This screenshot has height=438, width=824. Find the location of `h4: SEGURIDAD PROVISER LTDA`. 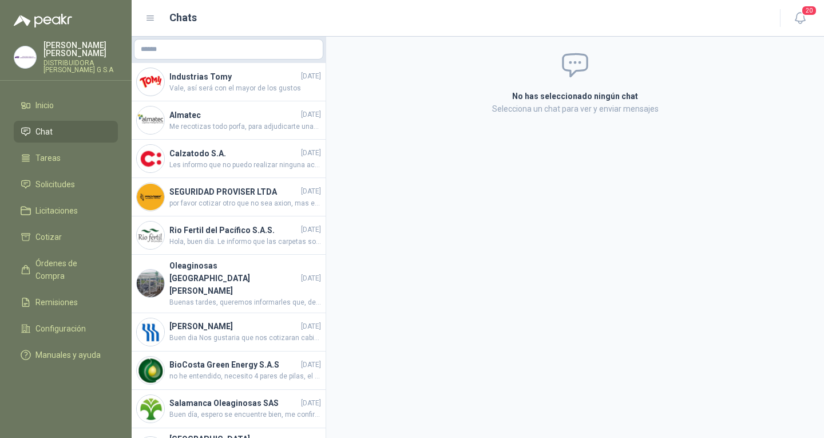

h4: SEGURIDAD PROVISER LTDA is located at coordinates (234, 192).